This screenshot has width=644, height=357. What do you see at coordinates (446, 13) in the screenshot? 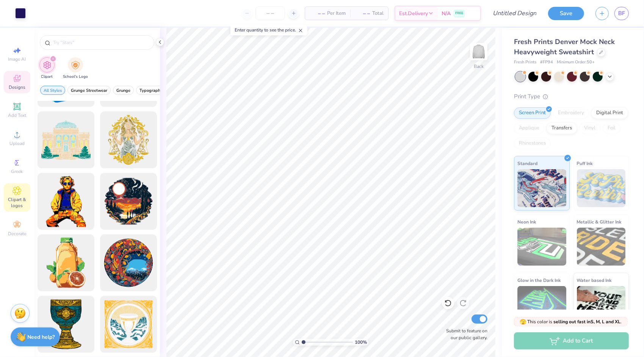
I see `span: N/A` at bounding box center [446, 13].